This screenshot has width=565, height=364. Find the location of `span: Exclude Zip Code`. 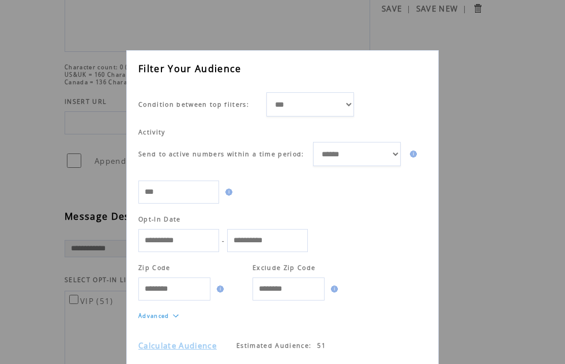

span: Exclude Zip Code is located at coordinates (284, 268).